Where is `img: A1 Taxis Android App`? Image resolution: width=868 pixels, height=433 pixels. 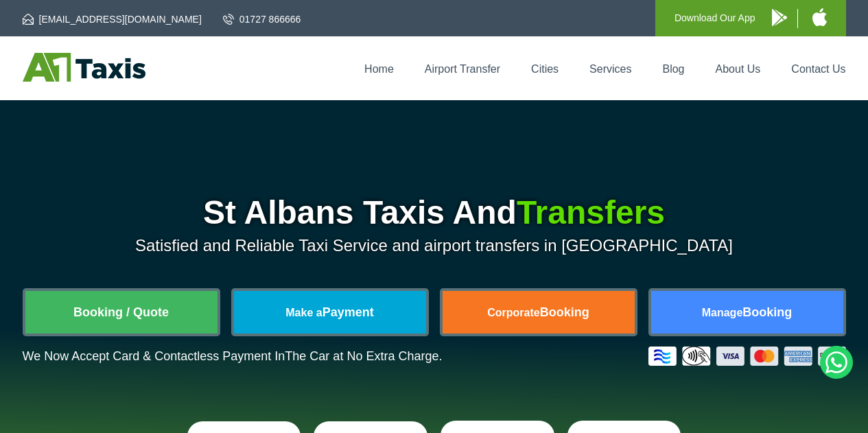
img: A1 Taxis Android App is located at coordinates (779, 17).